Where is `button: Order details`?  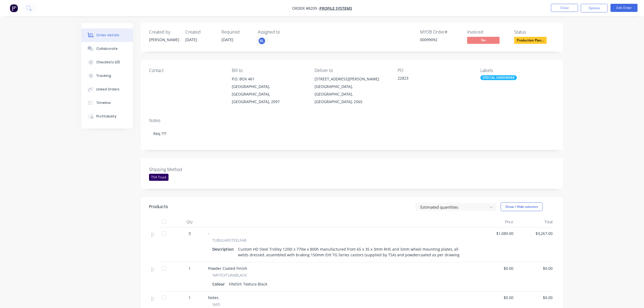
button: Order details is located at coordinates (107, 35).